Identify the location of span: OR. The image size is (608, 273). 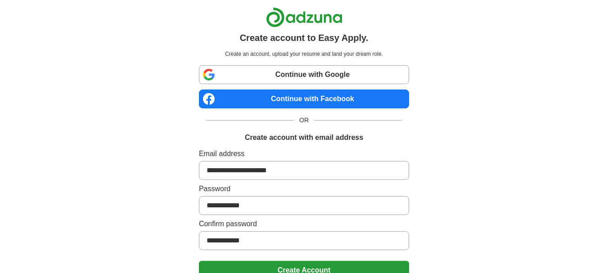
(304, 120).